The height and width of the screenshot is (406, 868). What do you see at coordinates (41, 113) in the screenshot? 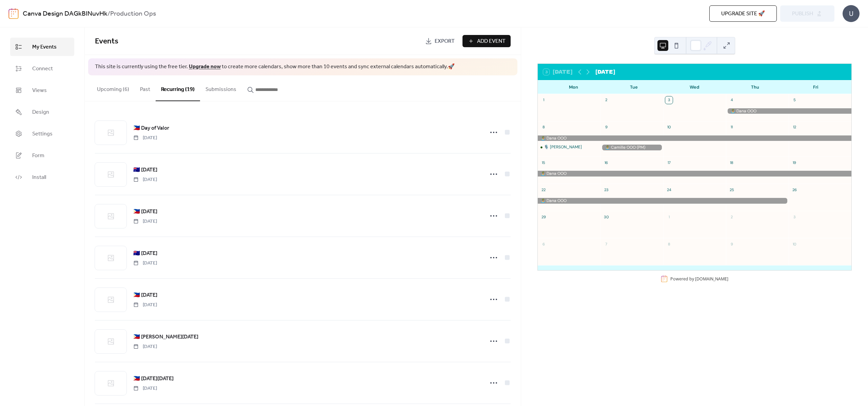
I see `span: Design` at bounding box center [41, 113].